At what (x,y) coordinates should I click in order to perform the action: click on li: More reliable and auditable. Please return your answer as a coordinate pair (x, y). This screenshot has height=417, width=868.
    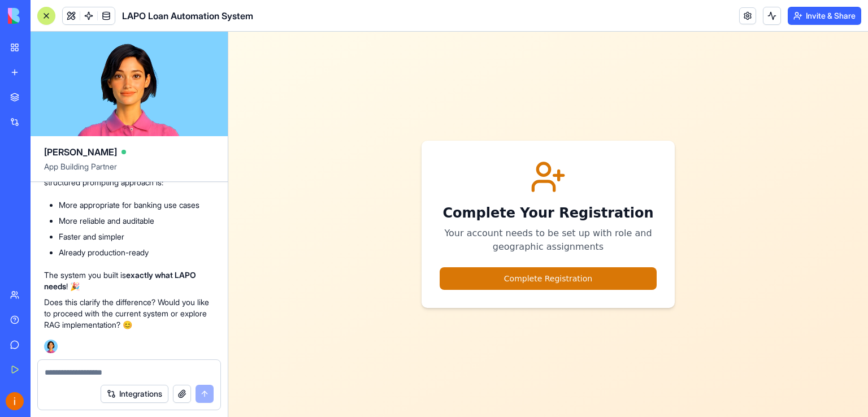
    Looking at the image, I should click on (136, 221).